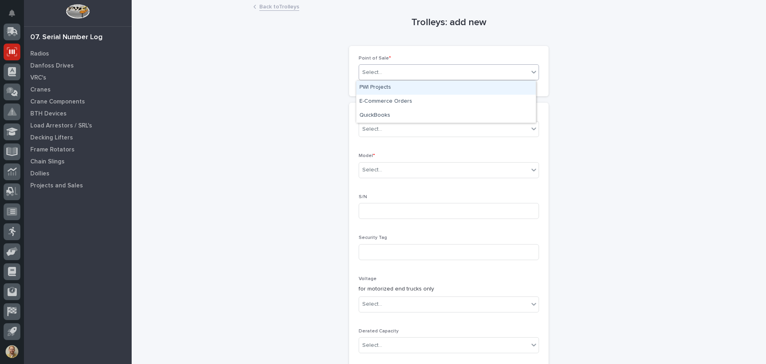  Describe the element at coordinates (78, 185) in the screenshot. I see `a: Projects and Sales` at that location.